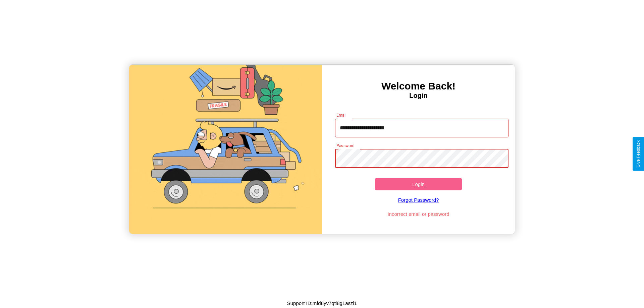  I want to click on a: Forgot Password?, so click(418, 200).